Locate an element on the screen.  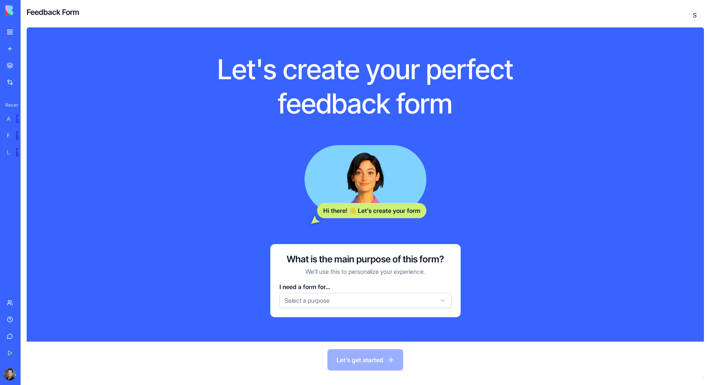
p: We'll use this to personalize your experience. is located at coordinates (365, 271).